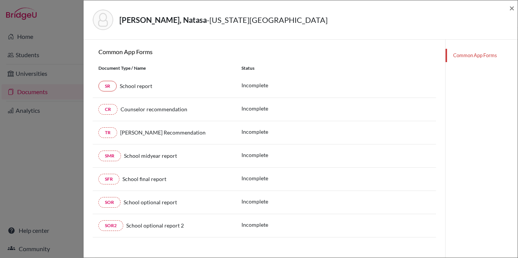 This screenshot has height=258, width=518. I want to click on span: School optional report, so click(150, 202).